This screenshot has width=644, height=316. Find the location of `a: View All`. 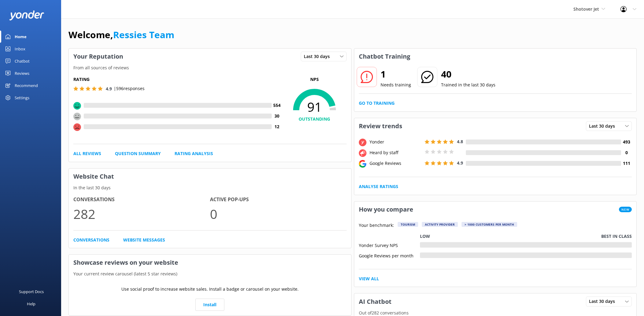

a: View All is located at coordinates (369, 279).